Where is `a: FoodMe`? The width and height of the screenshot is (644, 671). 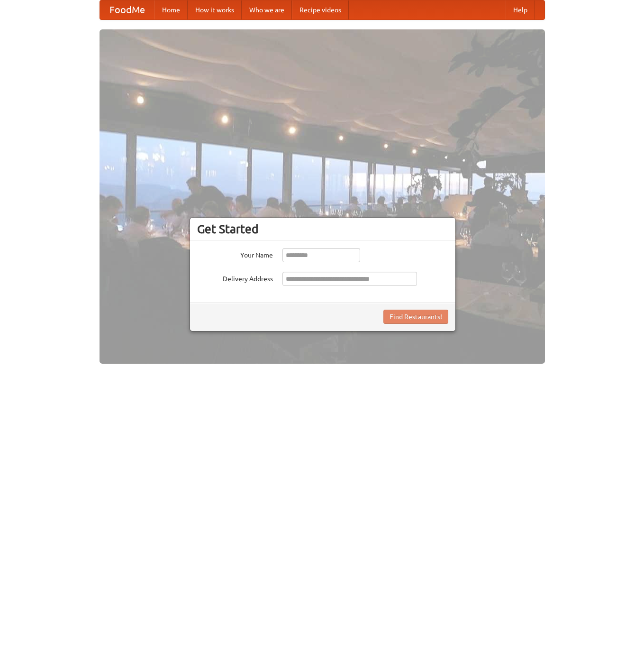 a: FoodMe is located at coordinates (127, 10).